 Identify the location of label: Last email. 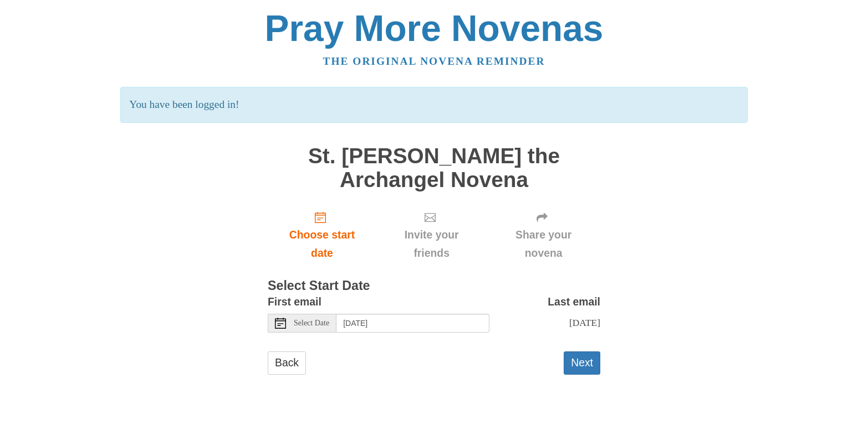
(574, 302).